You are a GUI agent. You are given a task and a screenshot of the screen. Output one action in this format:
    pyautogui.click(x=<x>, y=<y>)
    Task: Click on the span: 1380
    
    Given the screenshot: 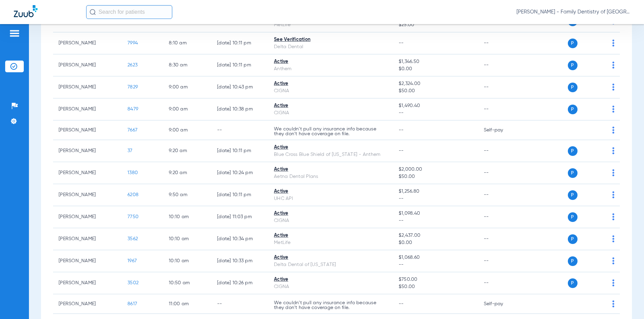 What is the action you would take?
    pyautogui.click(x=132, y=173)
    